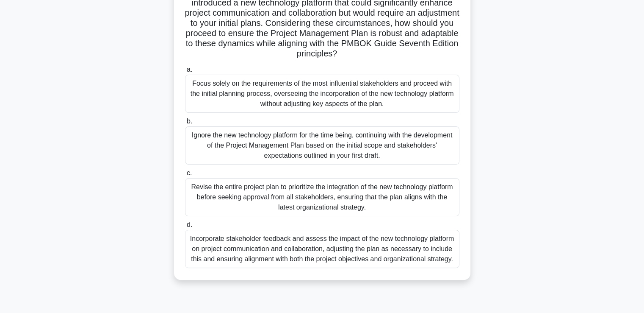  Describe the element at coordinates (322, 249) in the screenshot. I see `div: Incorporate stakeholder feedback and assess the impact of the new technology platform on project ...` at that location.